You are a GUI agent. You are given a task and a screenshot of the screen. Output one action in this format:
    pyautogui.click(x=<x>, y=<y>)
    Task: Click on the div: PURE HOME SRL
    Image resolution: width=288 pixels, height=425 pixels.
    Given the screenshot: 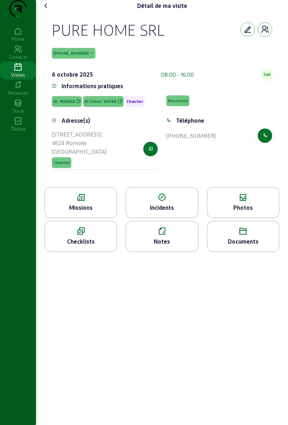 What is the action you would take?
    pyautogui.click(x=108, y=29)
    